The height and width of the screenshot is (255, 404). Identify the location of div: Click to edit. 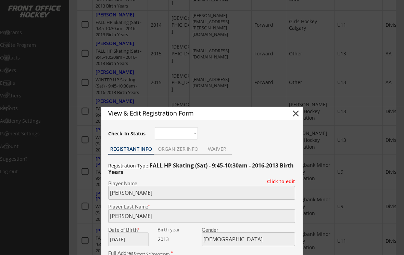
(278, 182).